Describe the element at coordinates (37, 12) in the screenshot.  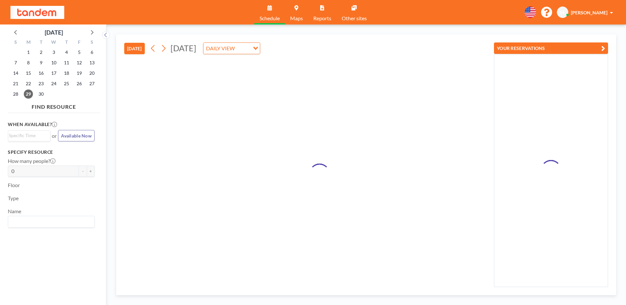
I see `img: organization-logo` at that location.